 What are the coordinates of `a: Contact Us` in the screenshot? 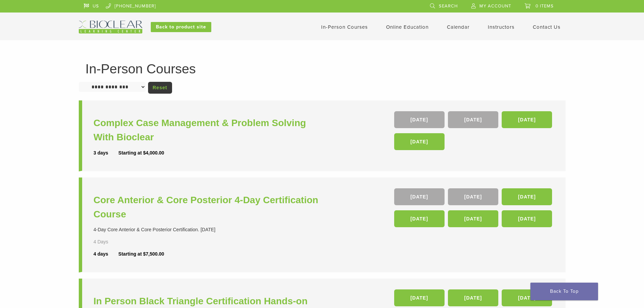 It's located at (547, 27).